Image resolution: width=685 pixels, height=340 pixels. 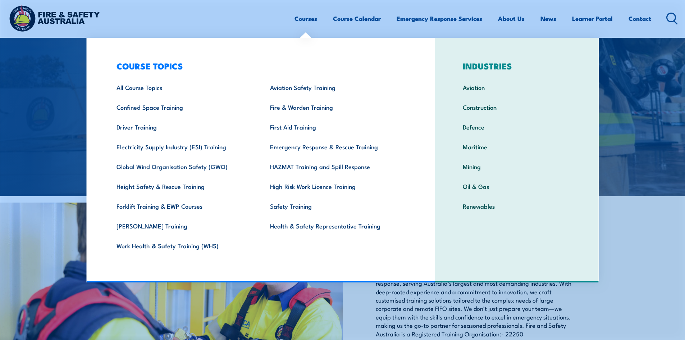 What do you see at coordinates (439, 18) in the screenshot?
I see `a: Emergency Response Services` at bounding box center [439, 18].